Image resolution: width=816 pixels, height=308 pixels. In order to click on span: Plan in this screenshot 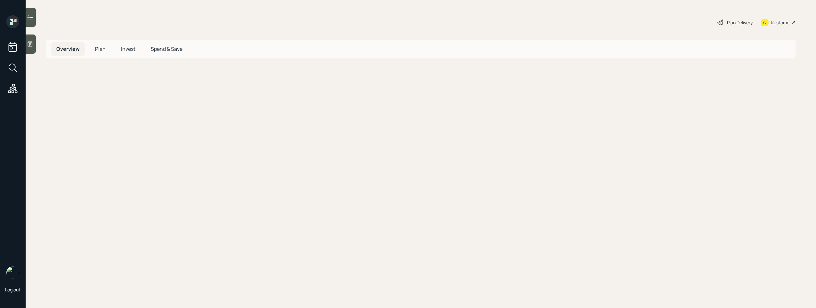, I will do `click(100, 49)`.